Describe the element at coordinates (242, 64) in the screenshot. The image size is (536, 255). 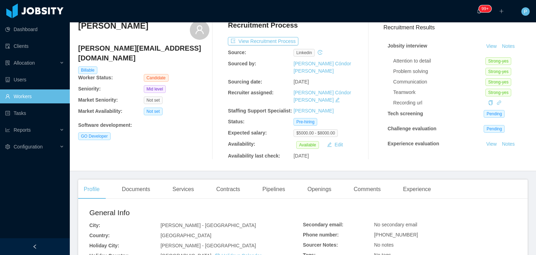
I see `b: Sourced by:` at that location.